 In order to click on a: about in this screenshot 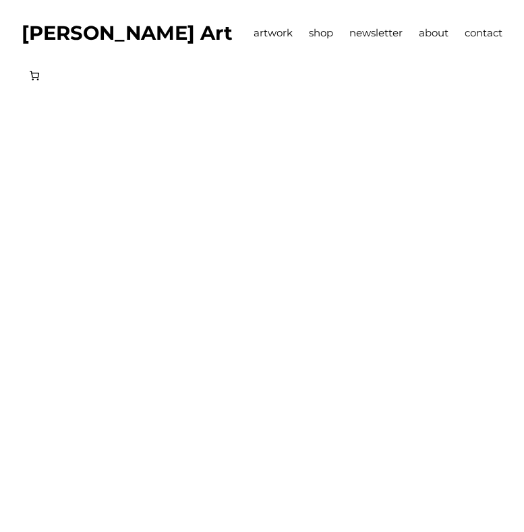, I will do `click(433, 33)`.